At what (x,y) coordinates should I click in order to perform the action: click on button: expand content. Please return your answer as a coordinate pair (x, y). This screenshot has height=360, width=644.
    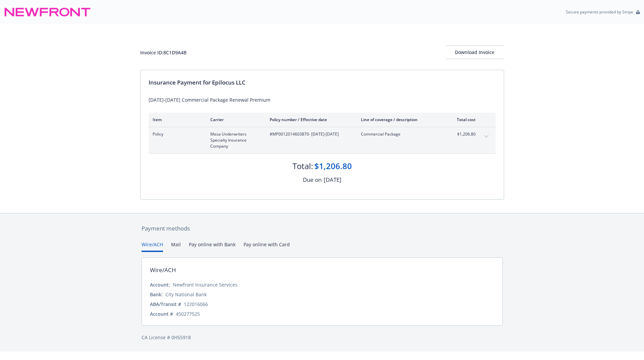
    Looking at the image, I should click on (486, 136).